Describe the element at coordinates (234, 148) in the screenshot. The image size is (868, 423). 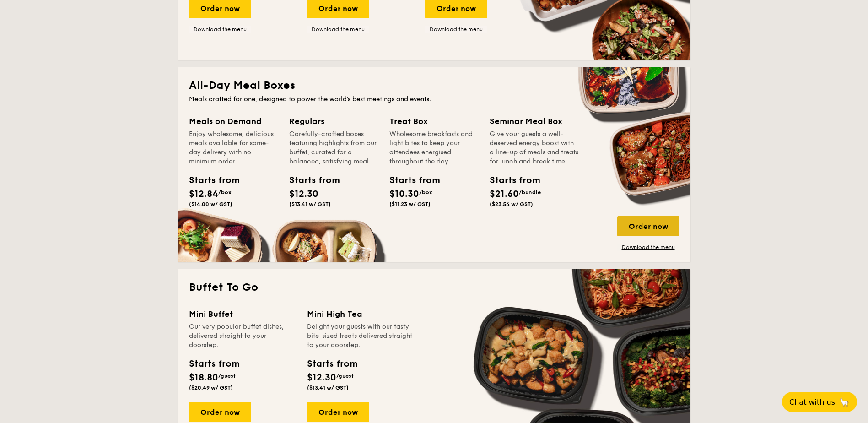
I see `div: Enjoy wholesome, delicious meals available for same-day delivery with no minimum order.` at that location.